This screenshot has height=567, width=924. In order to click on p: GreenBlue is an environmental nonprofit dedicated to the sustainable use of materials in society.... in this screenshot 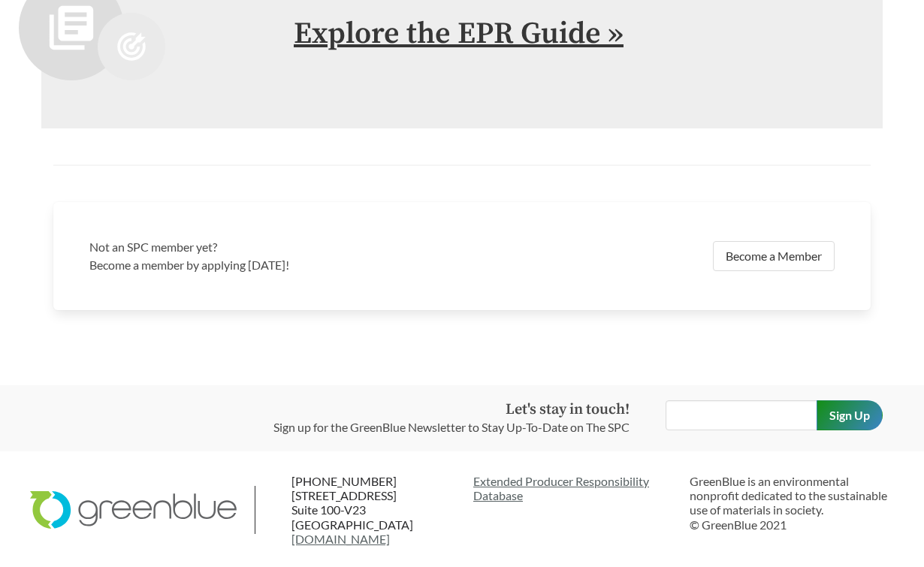, I will do `click(792, 503)`.